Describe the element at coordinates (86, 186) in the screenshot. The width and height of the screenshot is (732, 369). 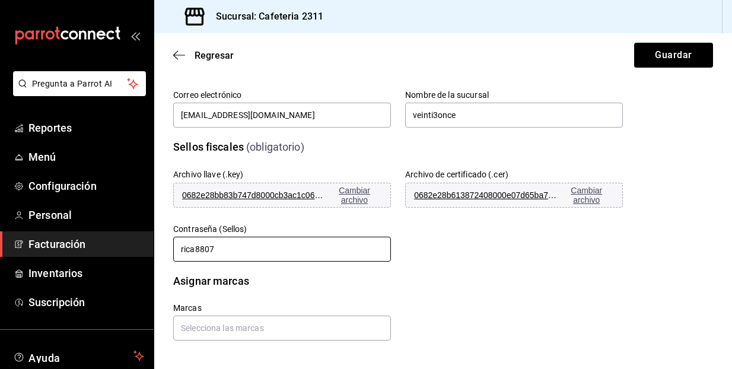
I see `span: Configuración` at that location.